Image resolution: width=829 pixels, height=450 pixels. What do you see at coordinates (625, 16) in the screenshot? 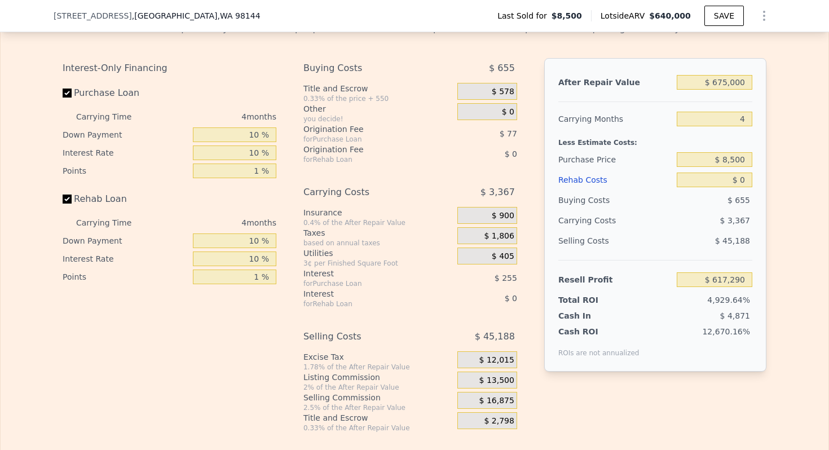
I see `span: Lotside ARV` at bounding box center [625, 16].